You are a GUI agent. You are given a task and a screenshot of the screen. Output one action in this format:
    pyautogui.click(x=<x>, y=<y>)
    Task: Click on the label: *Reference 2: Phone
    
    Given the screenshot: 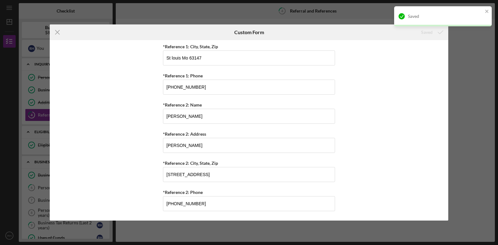 What is the action you would take?
    pyautogui.click(x=183, y=192)
    